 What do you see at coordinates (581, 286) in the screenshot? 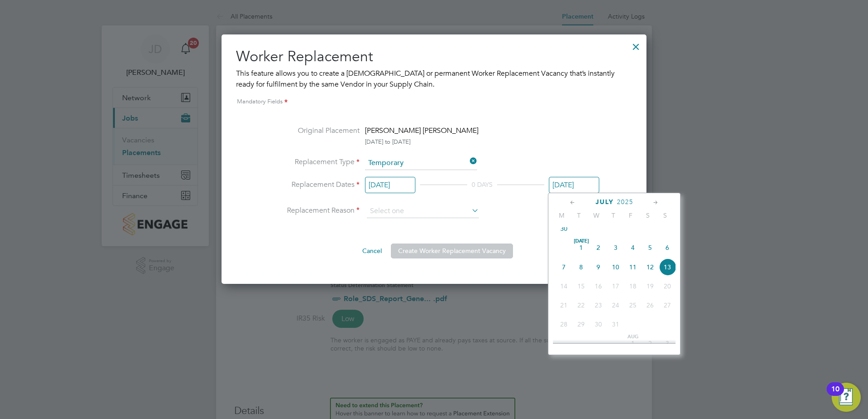
I see `span: 15` at bounding box center [581, 286].